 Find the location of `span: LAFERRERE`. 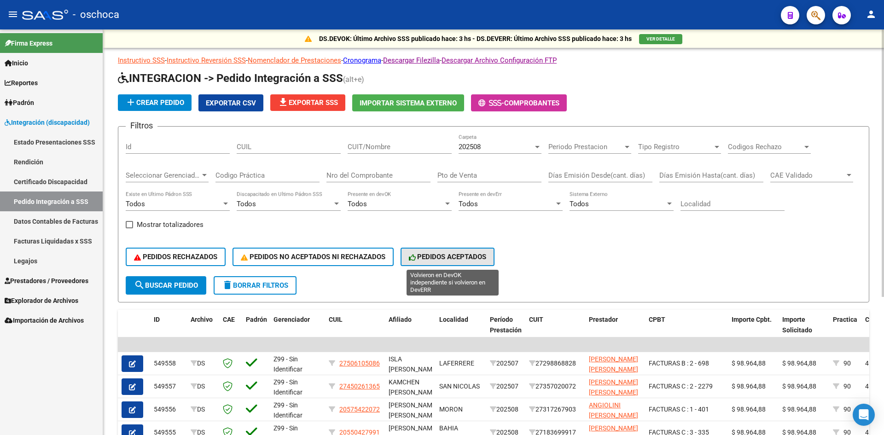

span: LAFERRERE is located at coordinates (457, 363).